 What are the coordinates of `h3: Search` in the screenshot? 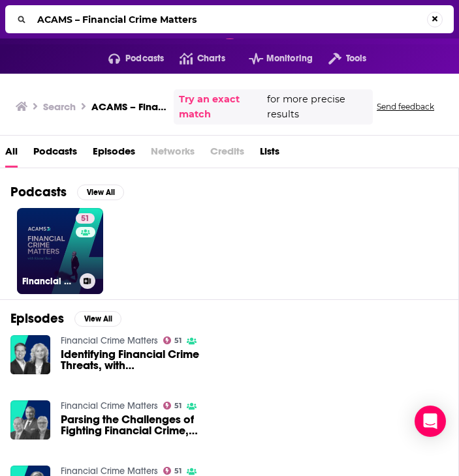 It's located at (59, 107).